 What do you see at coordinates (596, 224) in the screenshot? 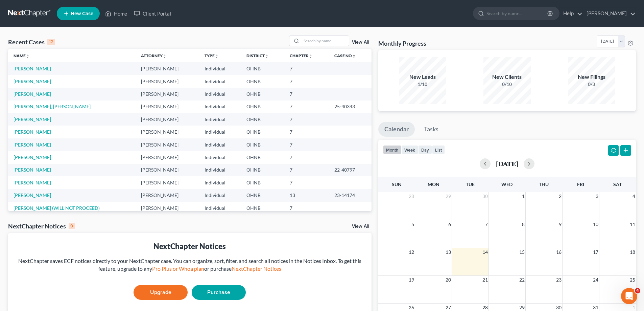
I see `span: 10` at bounding box center [596, 224].